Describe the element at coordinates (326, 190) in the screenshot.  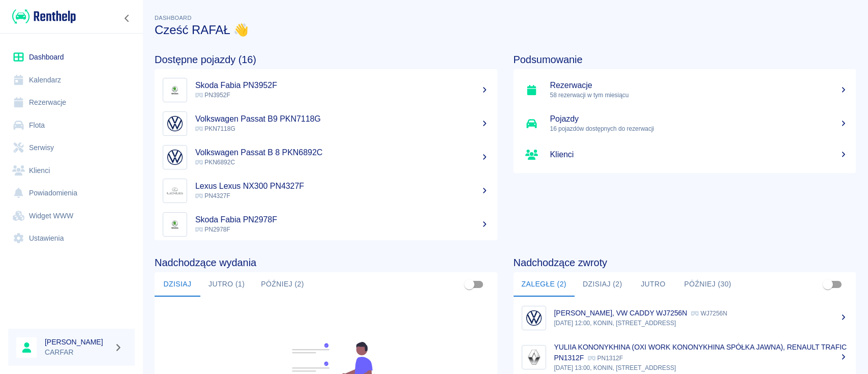
I see `a: ImageLexus Lexus NX300 PN4327F PN4327F` at that location.